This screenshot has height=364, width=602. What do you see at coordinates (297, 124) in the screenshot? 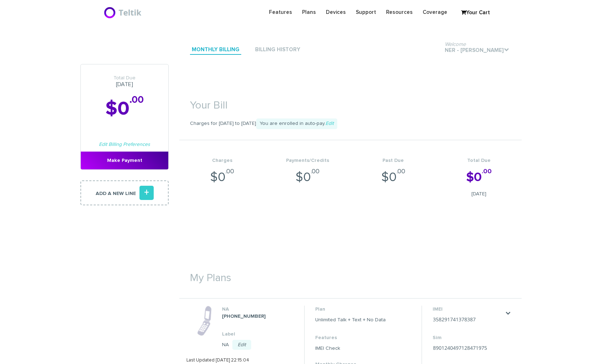
I see `span: You are enrolled in auto-pay.` at bounding box center [297, 124].